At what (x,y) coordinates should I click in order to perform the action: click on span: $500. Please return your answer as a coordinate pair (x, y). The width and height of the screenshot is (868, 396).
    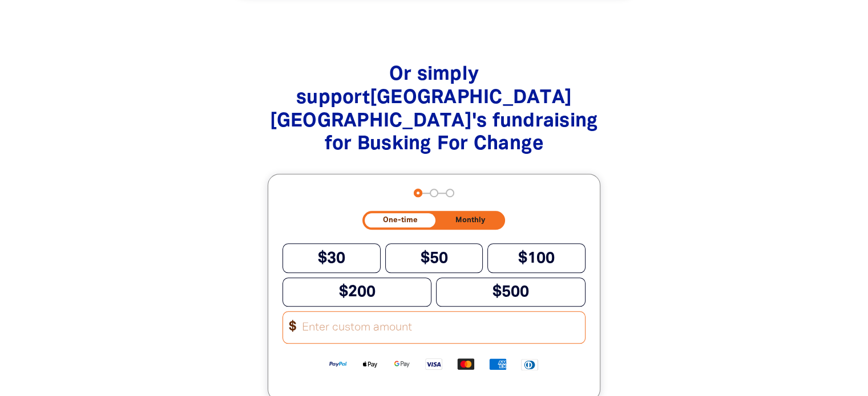
    Looking at the image, I should click on (511, 292).